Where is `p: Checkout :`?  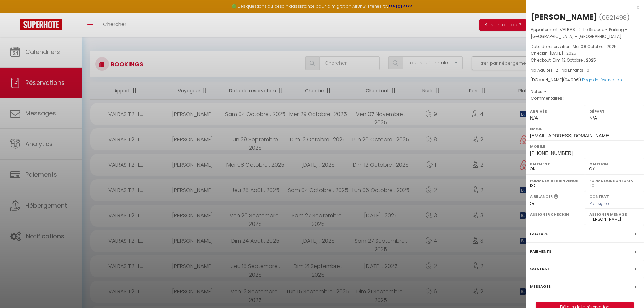
p: Checkout : is located at coordinates (585, 60).